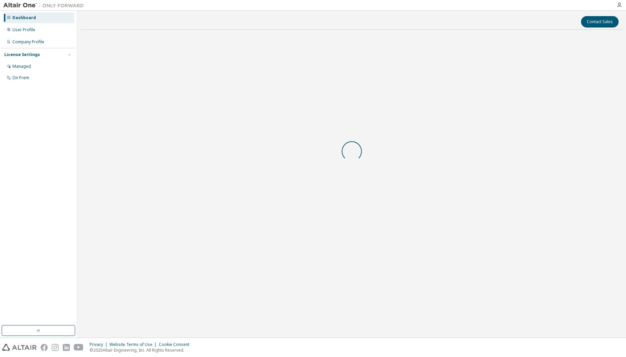  Describe the element at coordinates (176, 345) in the screenshot. I see `div: Cookie Consent` at that location.